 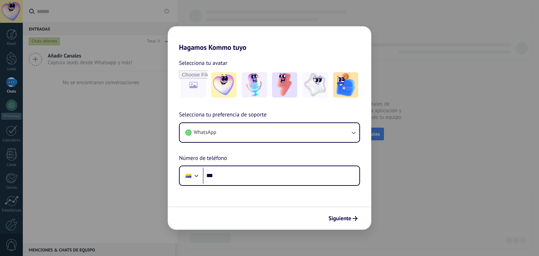 What do you see at coordinates (203, 63) in the screenshot?
I see `span: Selecciona tu avatar` at bounding box center [203, 63].